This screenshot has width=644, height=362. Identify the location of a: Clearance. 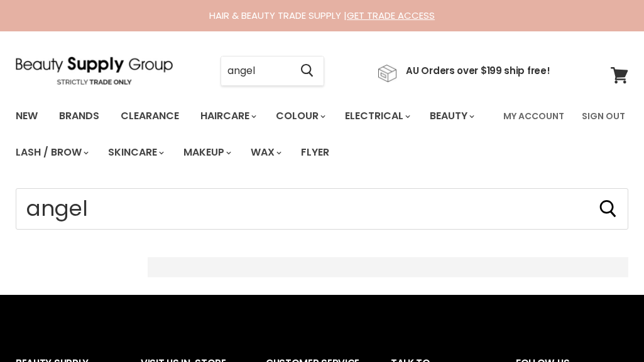
(150, 116).